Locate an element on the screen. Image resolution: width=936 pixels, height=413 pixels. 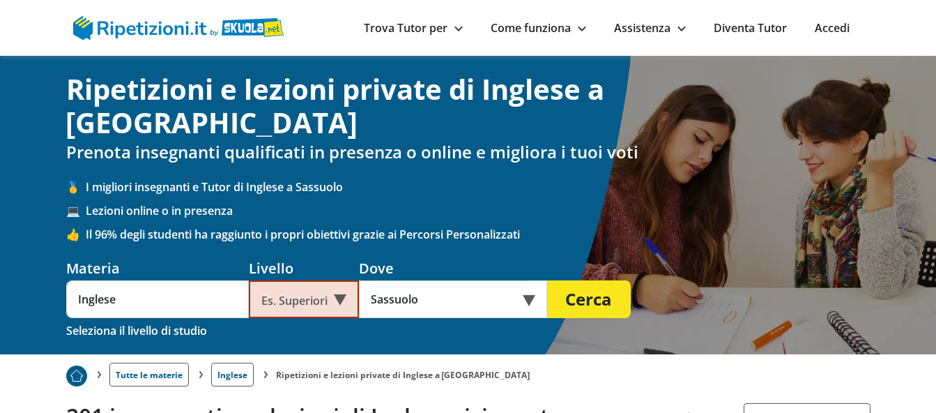
button: Cerca is located at coordinates (589, 299).